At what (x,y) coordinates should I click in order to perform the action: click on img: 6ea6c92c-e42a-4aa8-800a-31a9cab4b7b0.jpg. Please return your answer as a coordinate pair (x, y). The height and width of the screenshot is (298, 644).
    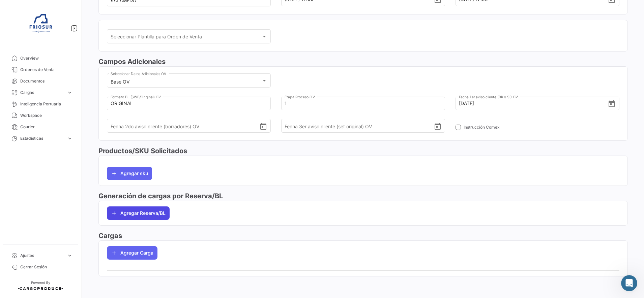
    Looking at the image, I should click on (40, 25).